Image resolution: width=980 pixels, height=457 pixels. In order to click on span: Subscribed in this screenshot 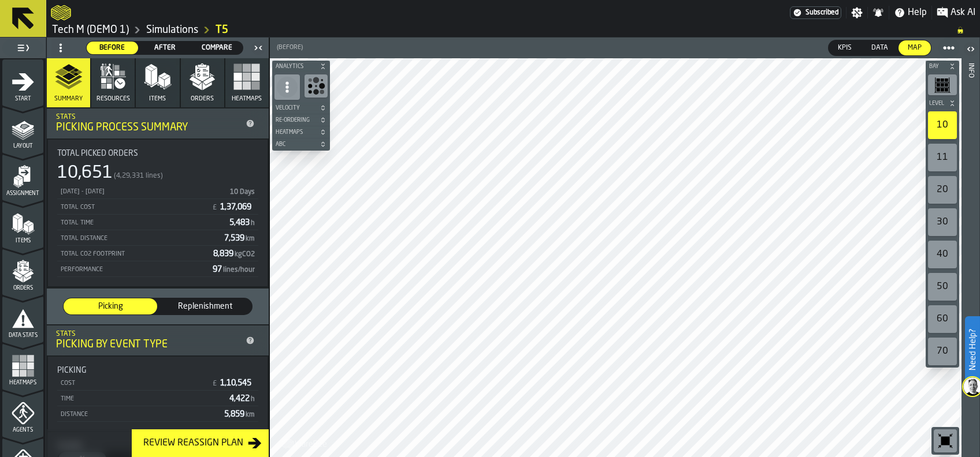, I will do `click(822, 13)`.